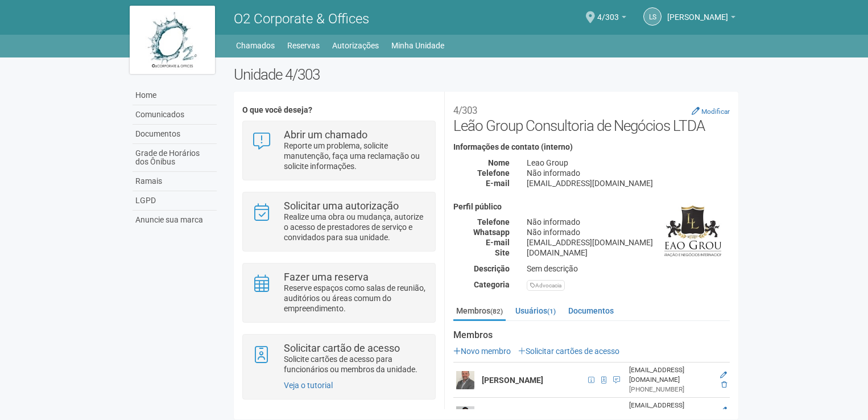 This screenshot has width=868, height=420. I want to click on a: Anuncie sua marca, so click(175, 220).